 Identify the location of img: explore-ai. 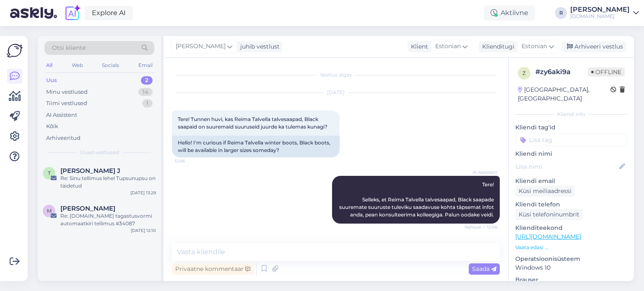
(73, 13).